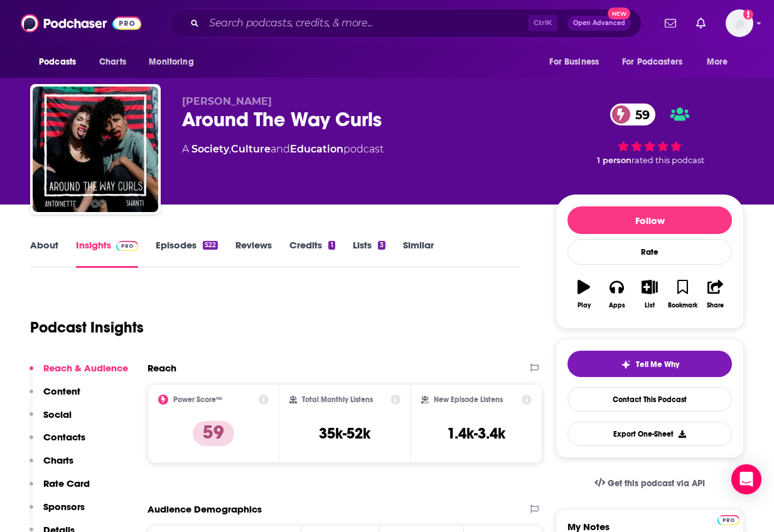 This screenshot has height=532, width=774. What do you see at coordinates (57, 512) in the screenshot?
I see `button: Sponsors` at bounding box center [57, 512].